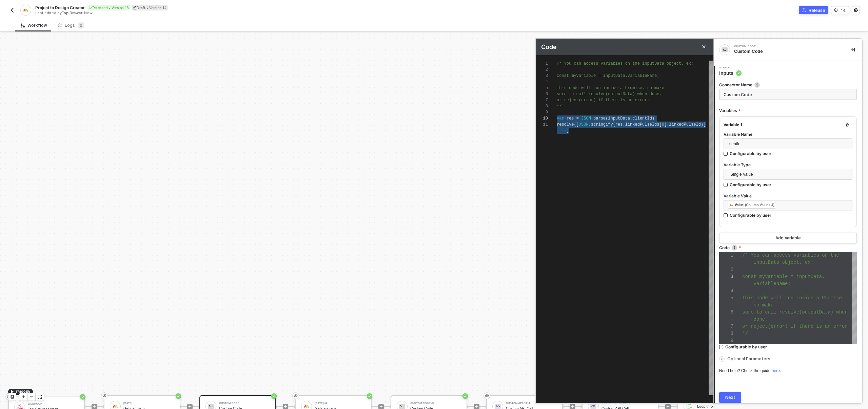 Image resolution: width=868 pixels, height=409 pixels. What do you see at coordinates (72, 13) in the screenshot?
I see `span: Top Drawer` at bounding box center [72, 13].